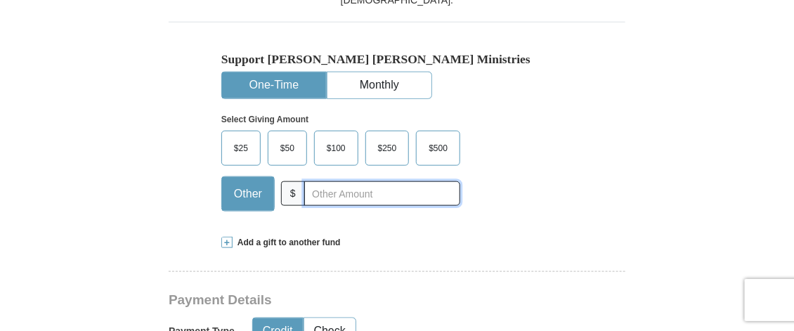 This screenshot has width=794, height=331. I want to click on span: Add a gift to another fund, so click(287, 243).